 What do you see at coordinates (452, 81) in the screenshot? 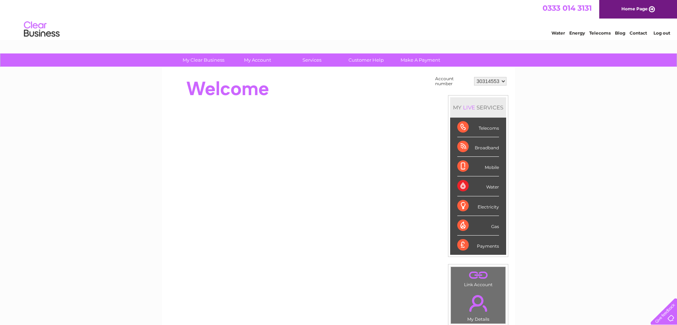
I see `td: Account number` at bounding box center [452, 81].